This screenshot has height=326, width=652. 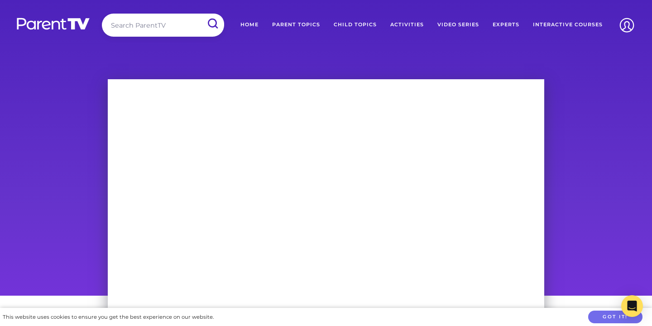 I want to click on input: Search ParentTV, so click(x=163, y=25).